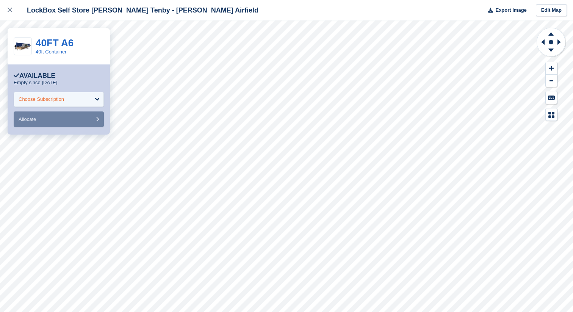 The height and width of the screenshot is (312, 573). What do you see at coordinates (552, 68) in the screenshot?
I see `button: Zoom In` at bounding box center [552, 68].